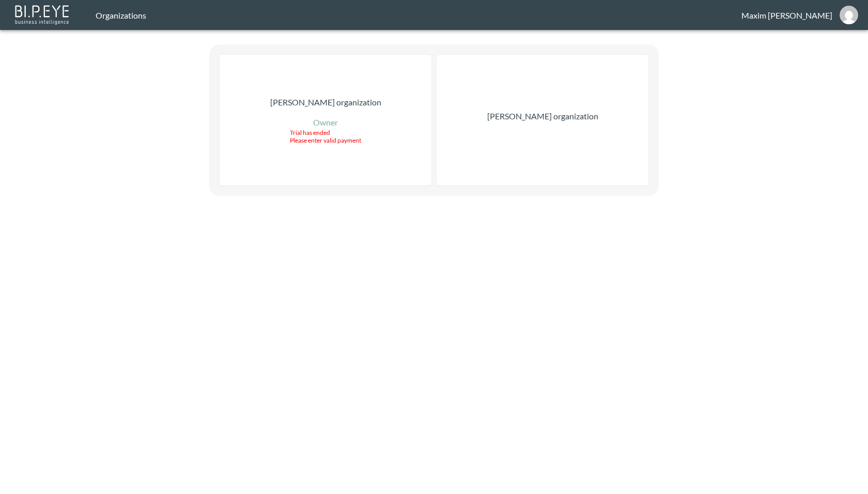 The width and height of the screenshot is (868, 494). Describe the element at coordinates (849, 15) in the screenshot. I see `button: maxim@swap-commerce.com` at that location.